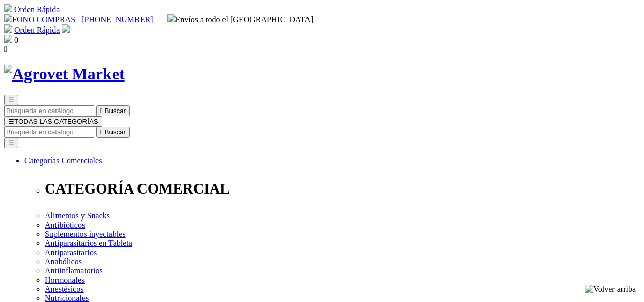 The image size is (644, 302). I want to click on a: Alimentos y Snacks, so click(77, 216).